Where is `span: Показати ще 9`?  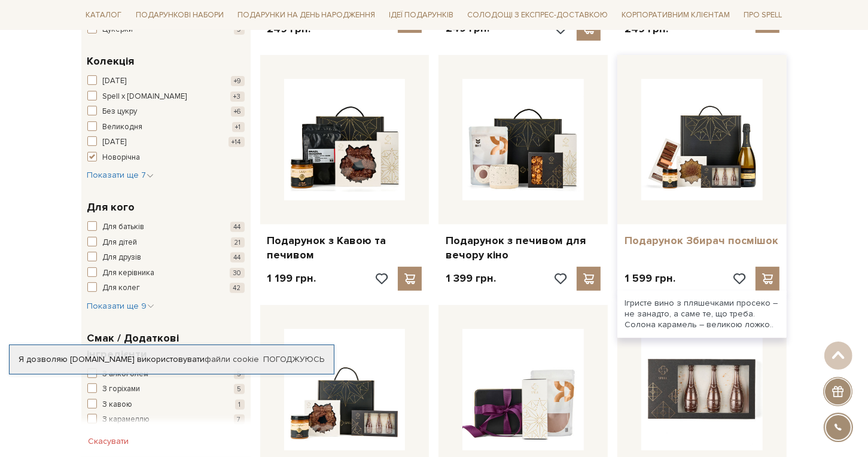
span: Показати ще 9 is located at coordinates (121, 305).